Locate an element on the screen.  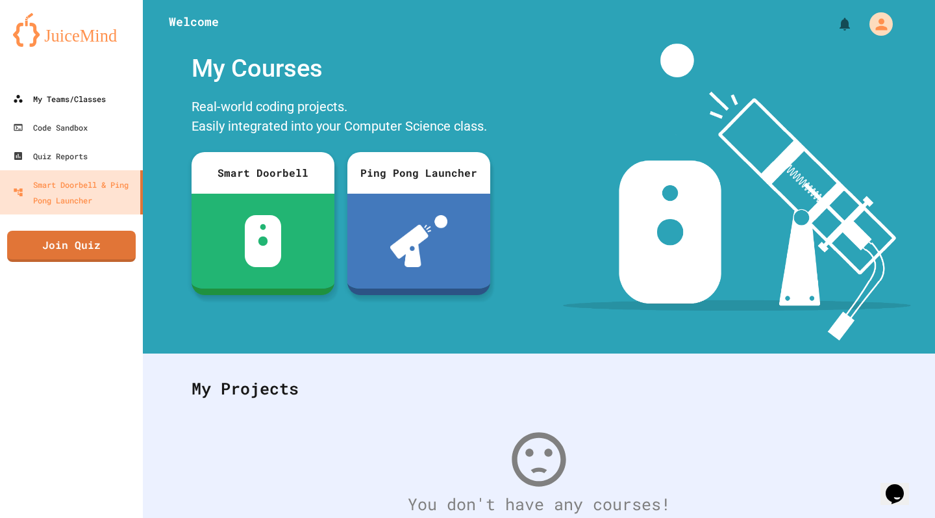
div: My Notifications is located at coordinates (834, 24).